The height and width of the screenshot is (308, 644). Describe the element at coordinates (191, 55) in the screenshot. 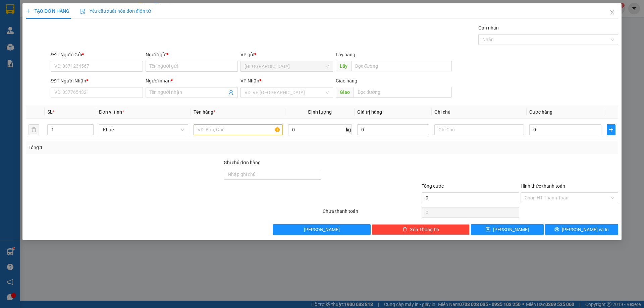

I see `div: Người gửi` at that location.